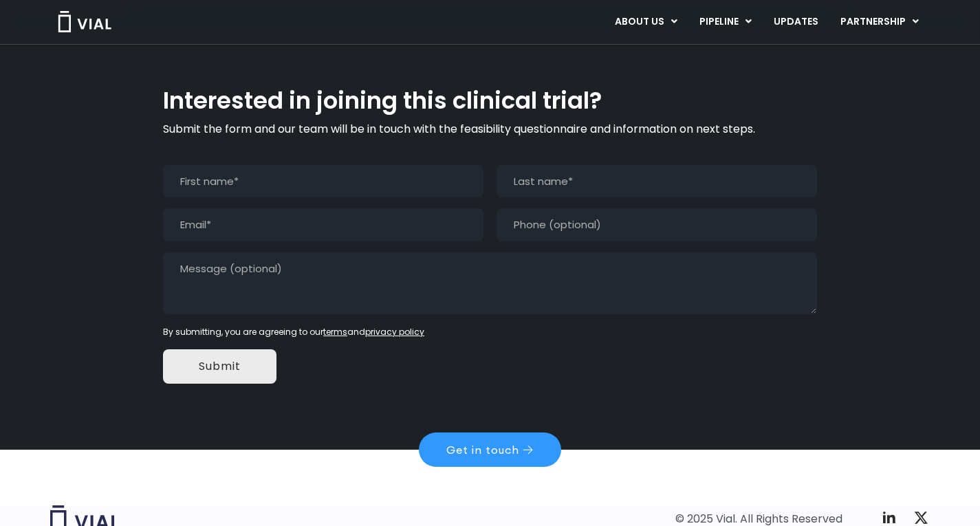 The image size is (980, 526). What do you see at coordinates (335, 331) in the screenshot?
I see `a: terms` at bounding box center [335, 331].